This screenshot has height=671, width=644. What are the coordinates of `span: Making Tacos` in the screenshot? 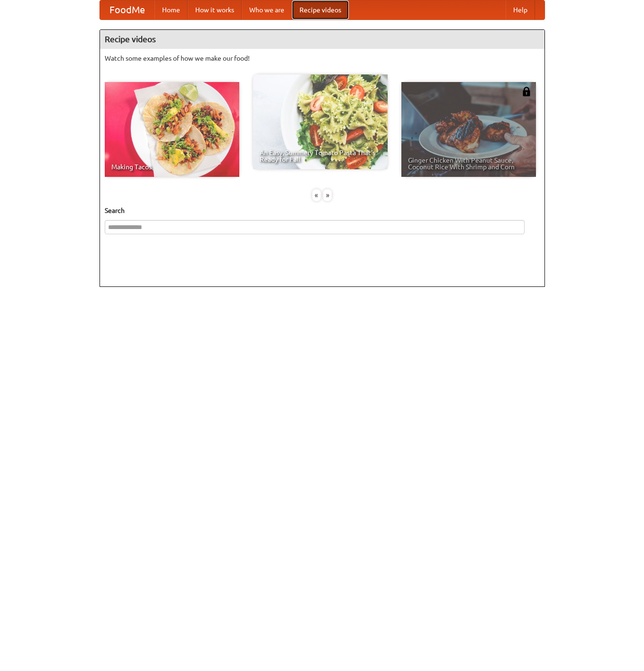 It's located at (172, 167).